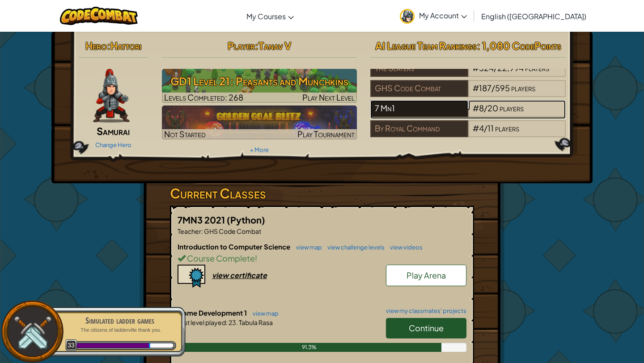 This screenshot has width=644, height=363. Describe the element at coordinates (310, 347) in the screenshot. I see `div: 91.3%` at that location.